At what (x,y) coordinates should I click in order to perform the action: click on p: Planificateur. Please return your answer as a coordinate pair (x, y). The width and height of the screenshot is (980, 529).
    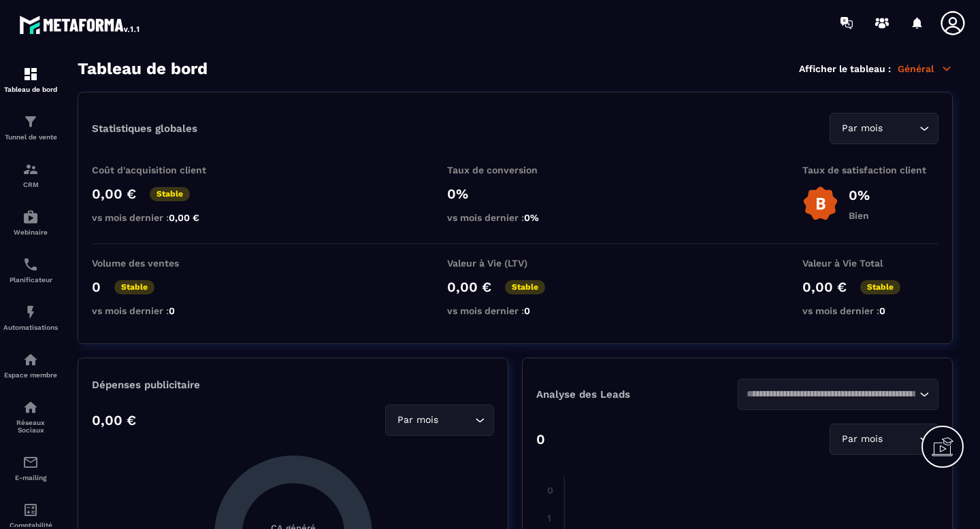
    Looking at the image, I should click on (31, 279).